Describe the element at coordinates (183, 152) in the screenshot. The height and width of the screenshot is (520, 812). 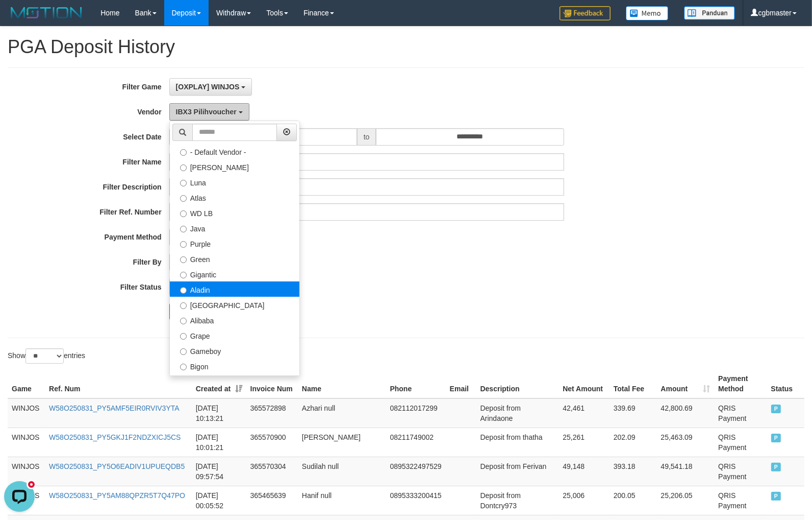
I see `input: - Default Vendor -` at that location.